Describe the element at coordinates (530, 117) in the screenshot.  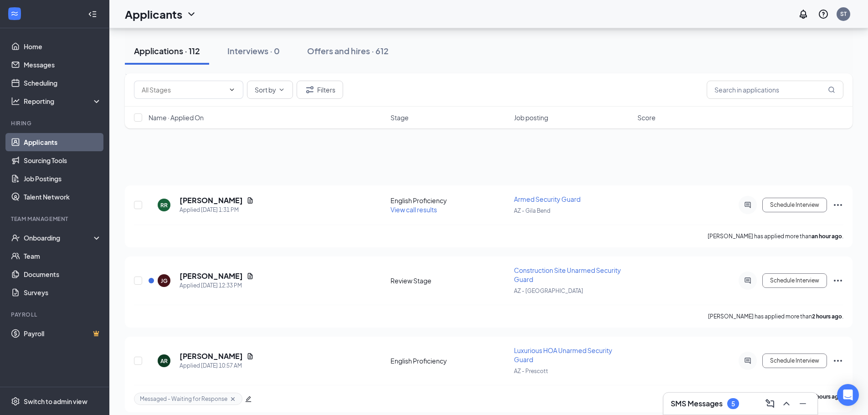
I see `span: Job posting` at that location.